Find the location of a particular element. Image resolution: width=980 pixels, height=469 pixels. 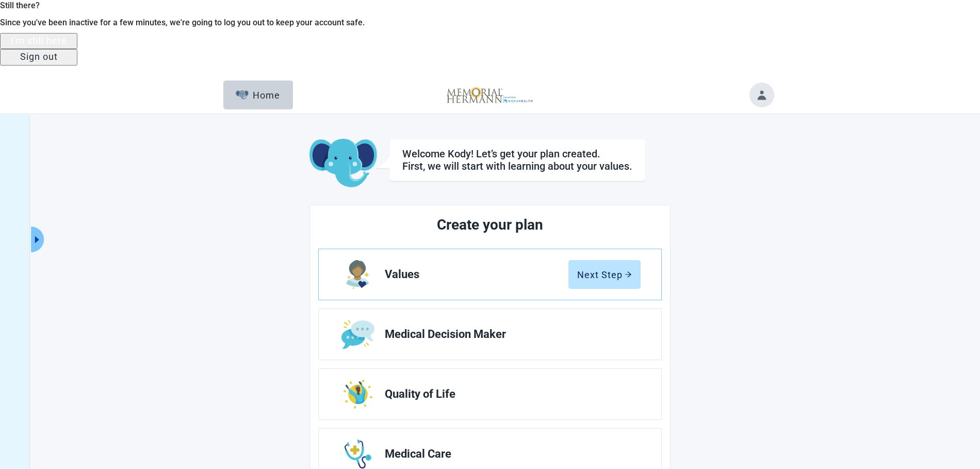

div: Home is located at coordinates (258, 95).